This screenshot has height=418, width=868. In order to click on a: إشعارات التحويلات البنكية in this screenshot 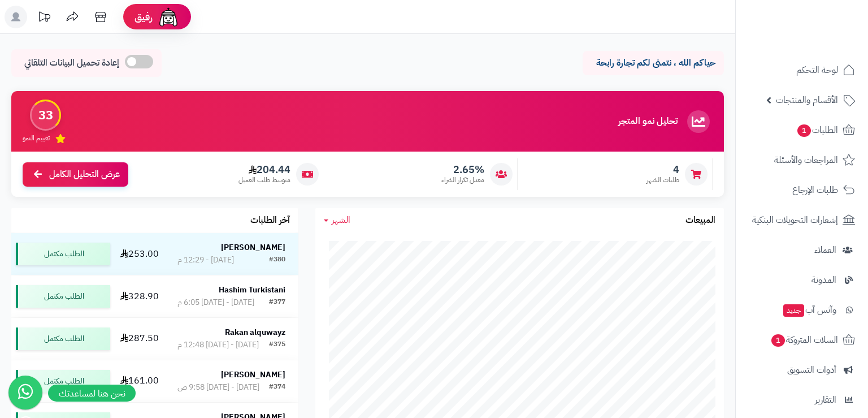, I will do `click(802, 220)`.